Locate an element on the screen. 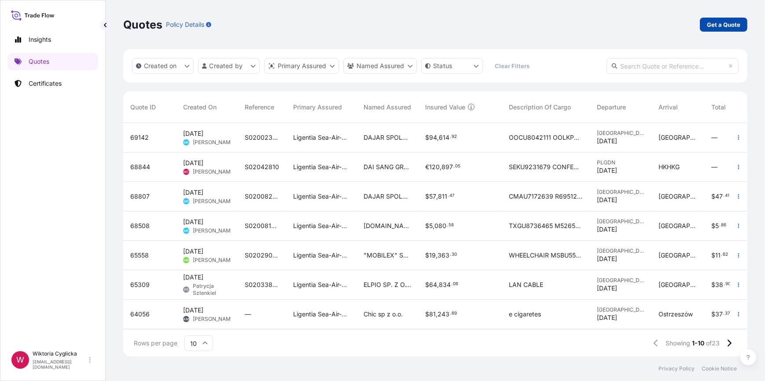 The width and height of the screenshot is (765, 381). span: Total is located at coordinates (718, 107).